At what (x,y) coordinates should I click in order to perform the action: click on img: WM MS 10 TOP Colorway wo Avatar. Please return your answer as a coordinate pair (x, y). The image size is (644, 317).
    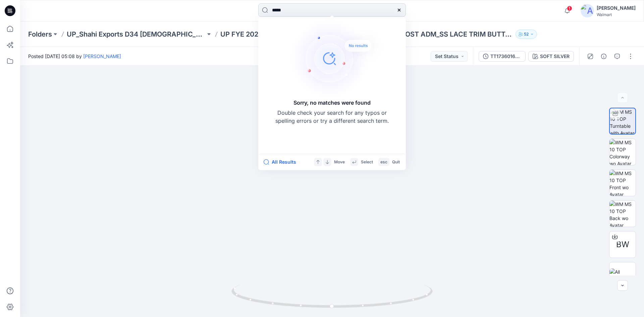
    Looking at the image, I should click on (622, 152).